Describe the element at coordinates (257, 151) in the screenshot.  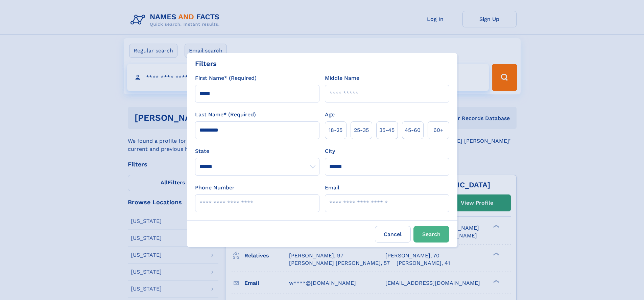
I see `label: State` at that location.